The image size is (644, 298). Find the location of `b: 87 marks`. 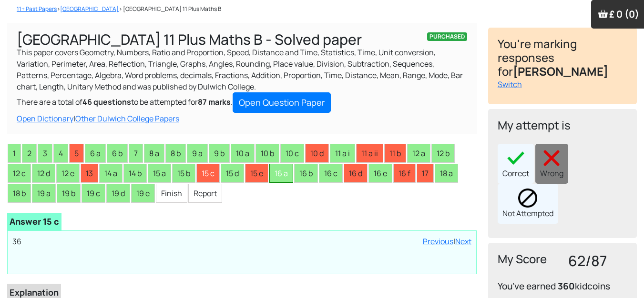

b: 87 marks is located at coordinates (214, 102).